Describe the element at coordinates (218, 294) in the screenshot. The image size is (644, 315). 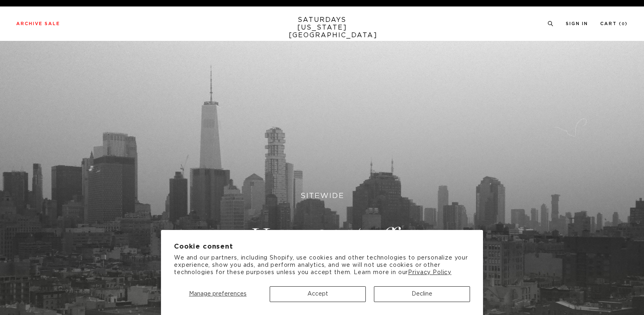
I see `button: Manage preferences` at that location.